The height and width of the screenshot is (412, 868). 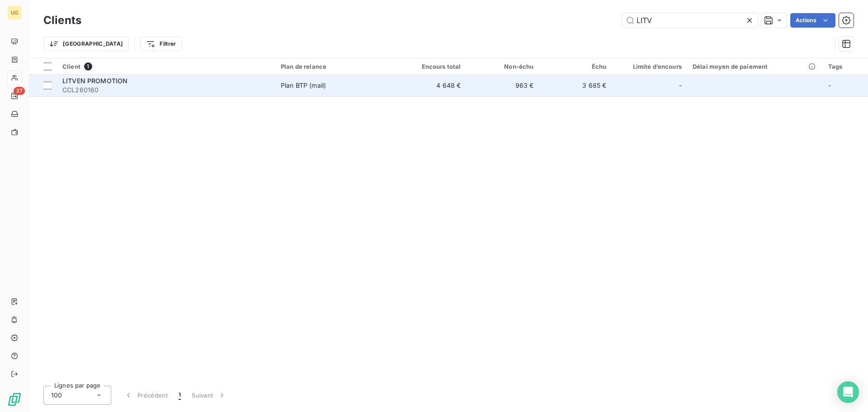 I want to click on td: 3 685 €, so click(x=575, y=85).